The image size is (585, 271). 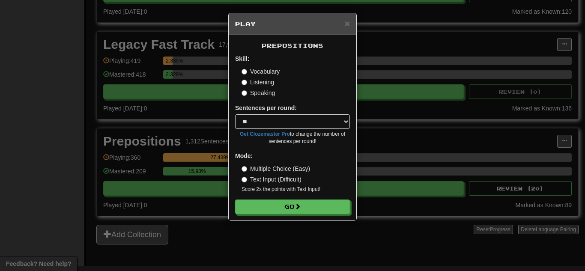 I want to click on label: Listening, so click(x=258, y=82).